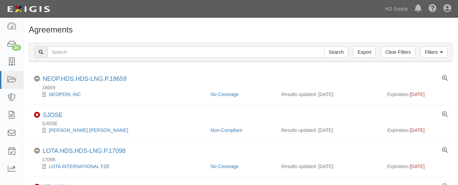 Image resolution: width=458 pixels, height=185 pixels. What do you see at coordinates (84, 79) in the screenshot?
I see `a: NEOP.HDS.HDS-LNG.P.18659` at bounding box center [84, 79].